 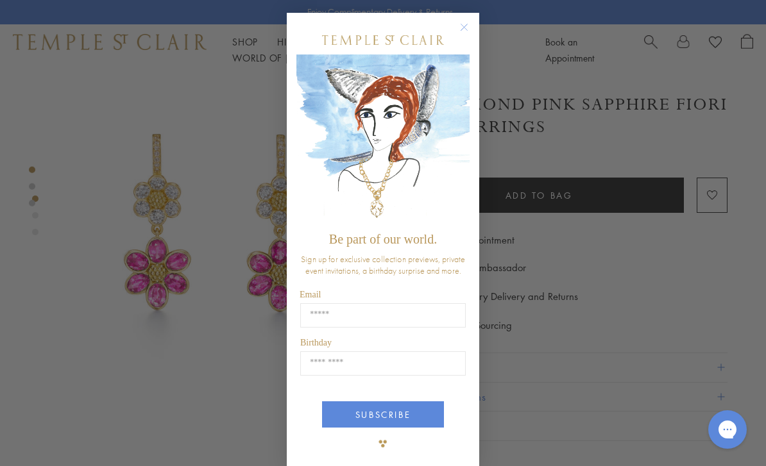 I want to click on span: Sign up for exclusive collection previews, private event invitations, a birthday surprise and more., so click(x=383, y=265).